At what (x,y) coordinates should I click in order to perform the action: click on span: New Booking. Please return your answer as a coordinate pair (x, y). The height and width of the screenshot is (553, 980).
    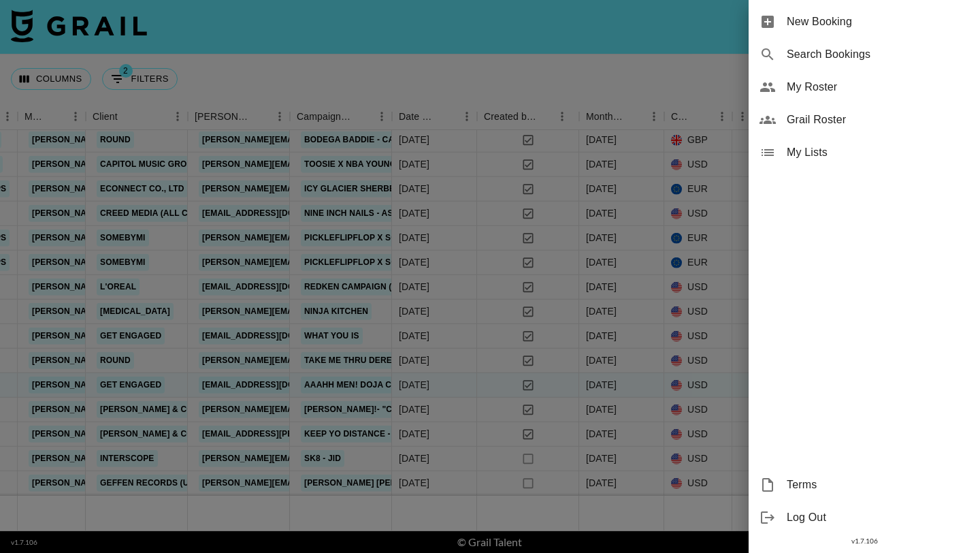
    Looking at the image, I should click on (879, 22).